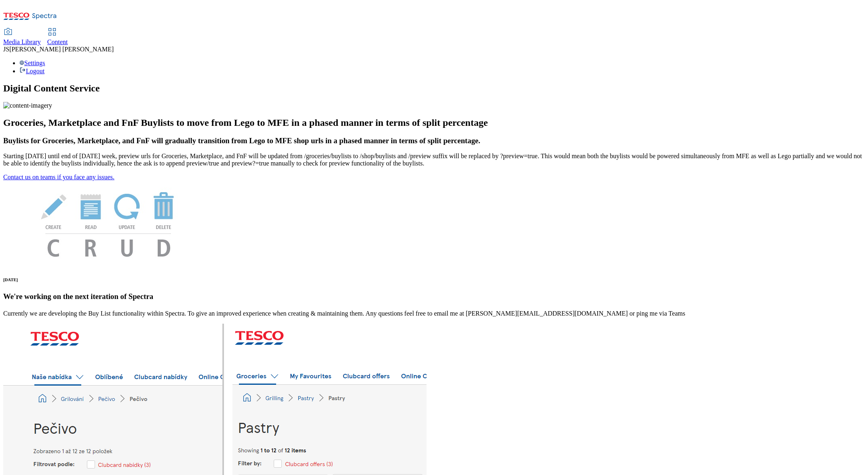  Describe the element at coordinates (108, 223) in the screenshot. I see `img: News Image` at that location.